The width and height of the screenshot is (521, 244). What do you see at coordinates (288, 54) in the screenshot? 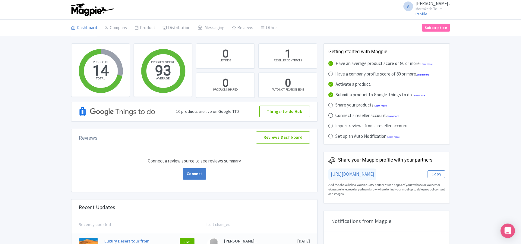
I see `div: 1` at bounding box center [288, 54].